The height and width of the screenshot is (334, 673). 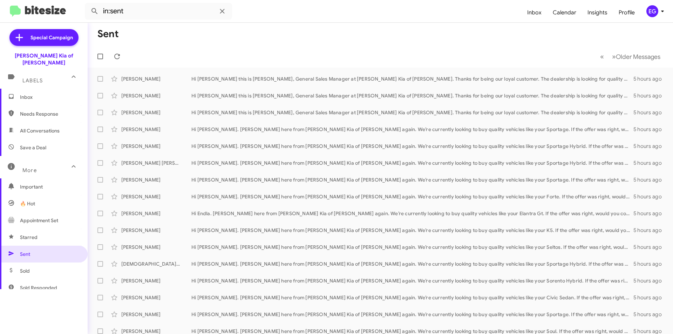 I want to click on button: Next, so click(x=636, y=56).